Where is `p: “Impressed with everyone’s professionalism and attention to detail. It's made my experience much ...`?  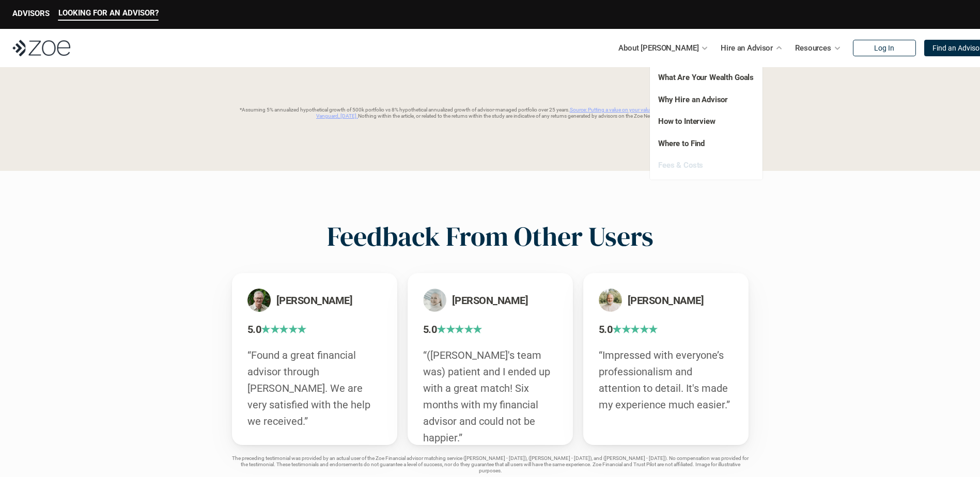
p: “Impressed with everyone’s professionalism and attention to detail. It's made my experience much ... is located at coordinates (667, 380).